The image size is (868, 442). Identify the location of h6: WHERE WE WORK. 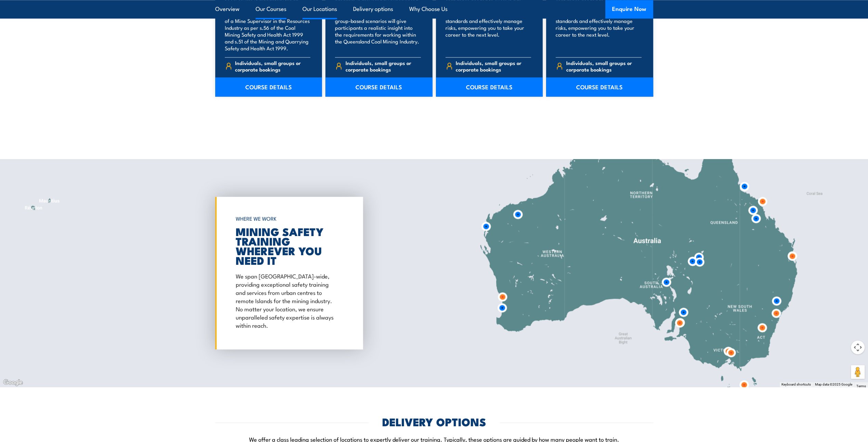
(288, 218).